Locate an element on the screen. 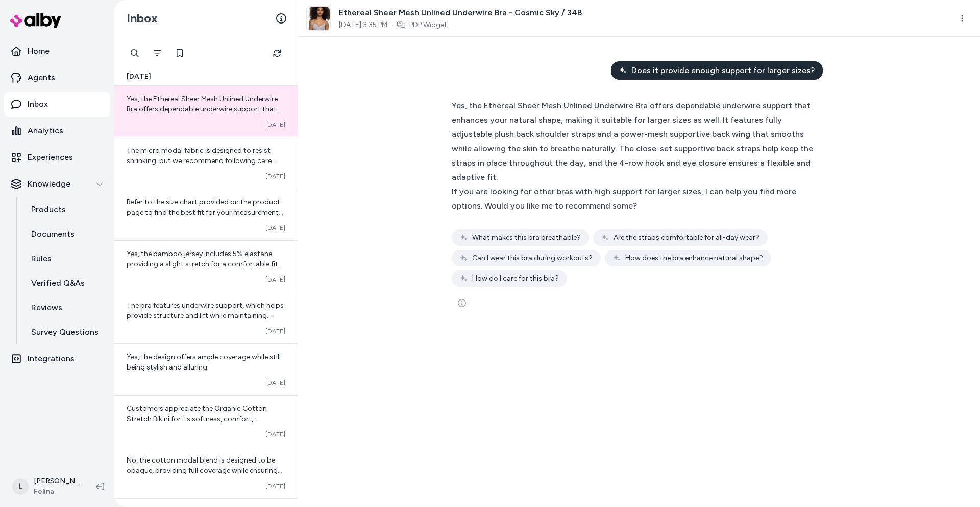 This screenshot has width=980, height=507. div: Yes, the Ethereal Sheer Mesh Unlined Underwire Bra offers dependable underwire support that enhan... is located at coordinates (634, 142).